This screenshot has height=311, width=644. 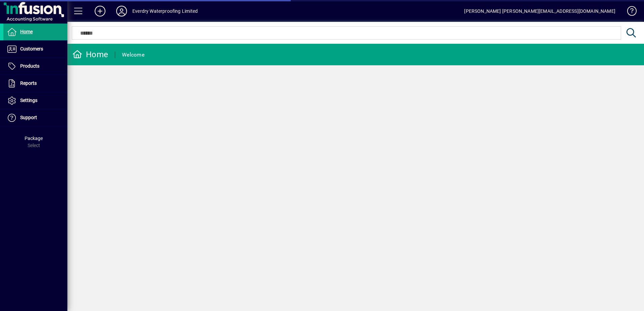 I want to click on span: Package, so click(x=34, y=139).